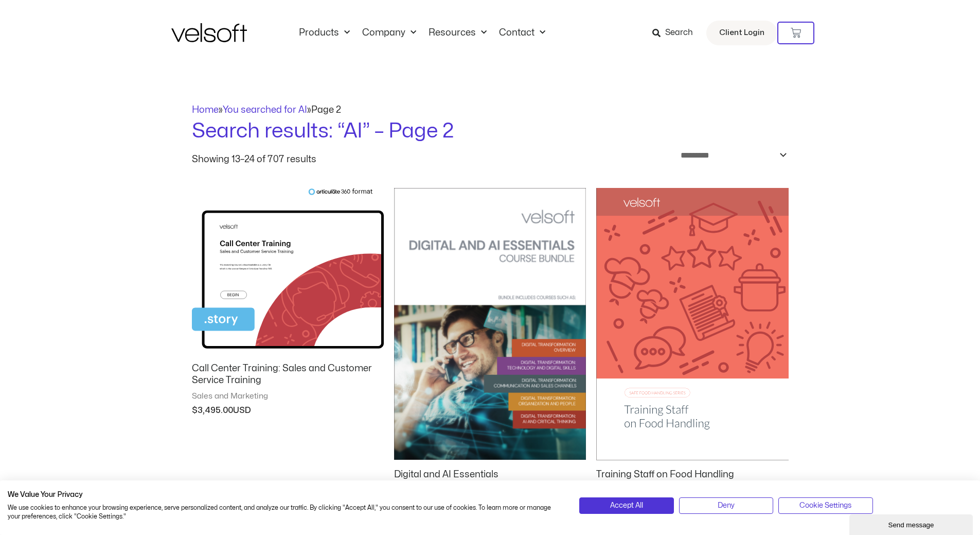 This screenshot has width=980, height=535. I want to click on h2: Call Center Training: Sales and Customer Service Training, so click(287, 374).